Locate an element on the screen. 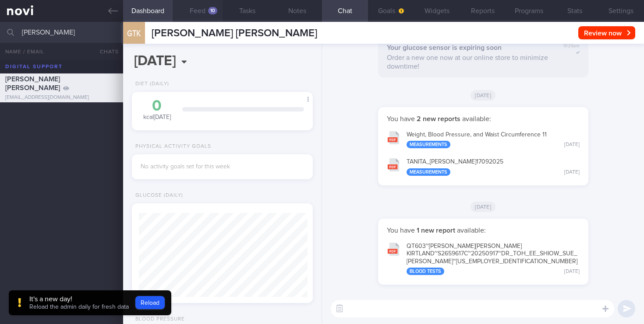  strong: 1 new report is located at coordinates (436, 230).